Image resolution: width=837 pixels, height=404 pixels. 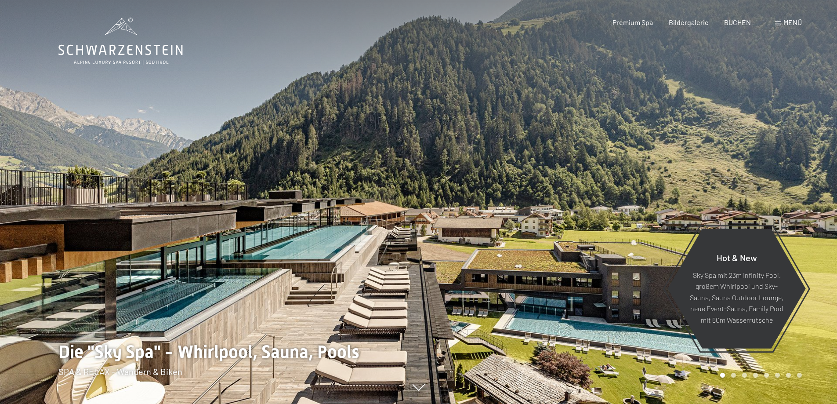 What do you see at coordinates (793, 22) in the screenshot?
I see `span: Menü` at bounding box center [793, 22].